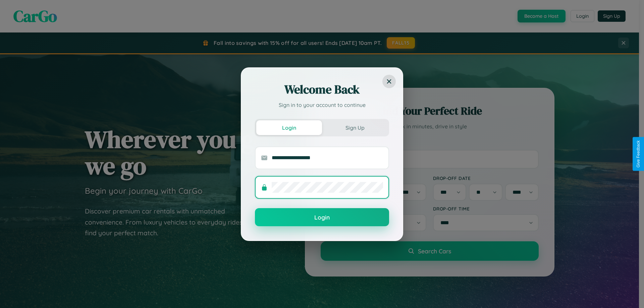  What do you see at coordinates (322, 105) in the screenshot?
I see `p: Sign in to your account to continue` at bounding box center [322, 105].